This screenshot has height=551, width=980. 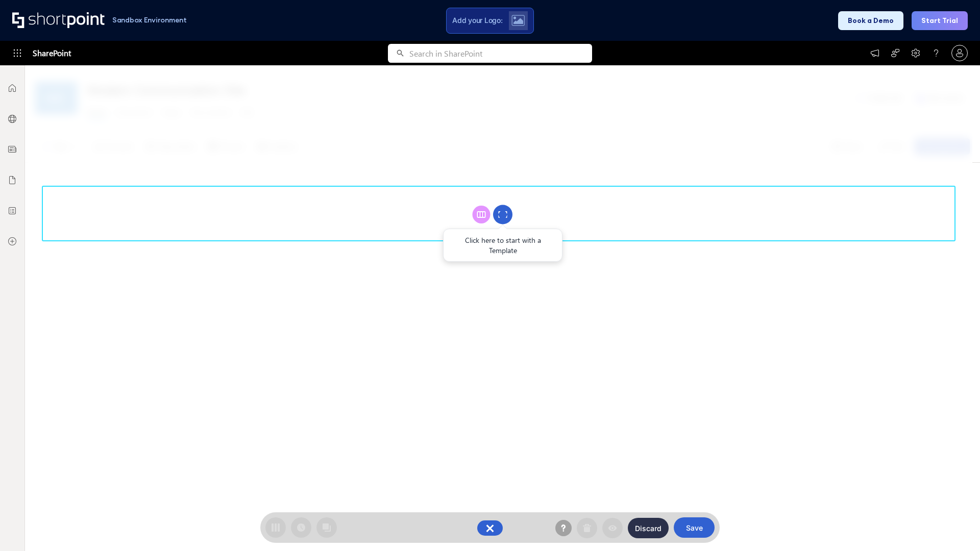 I want to click on button: Start Trial, so click(x=940, y=21).